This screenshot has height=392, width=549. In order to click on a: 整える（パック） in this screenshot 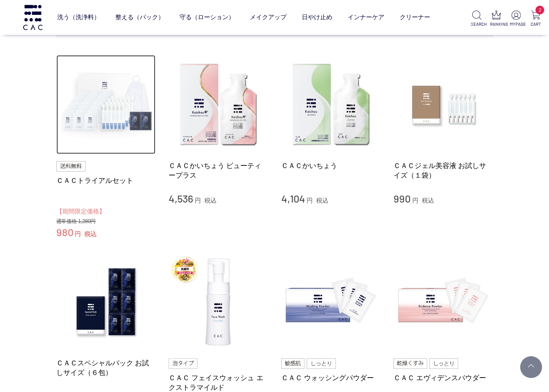, I will do `click(140, 18)`.